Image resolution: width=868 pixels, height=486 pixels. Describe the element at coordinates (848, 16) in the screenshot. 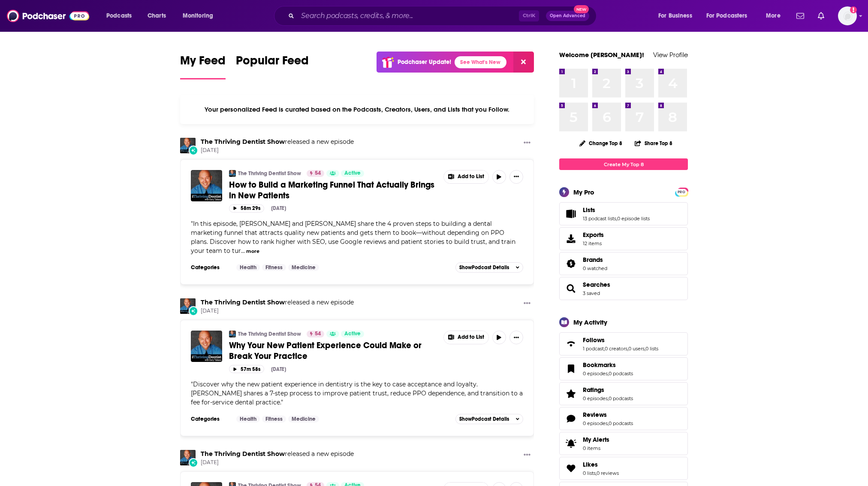

I see `button: Show profile menu` at that location.